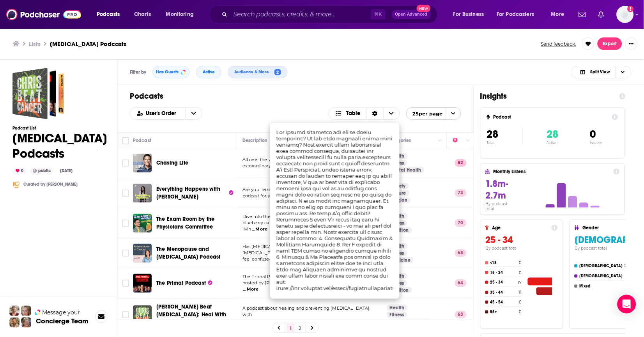  Describe the element at coordinates (26, 323) in the screenshot. I see `img: Barbara Profile` at that location.